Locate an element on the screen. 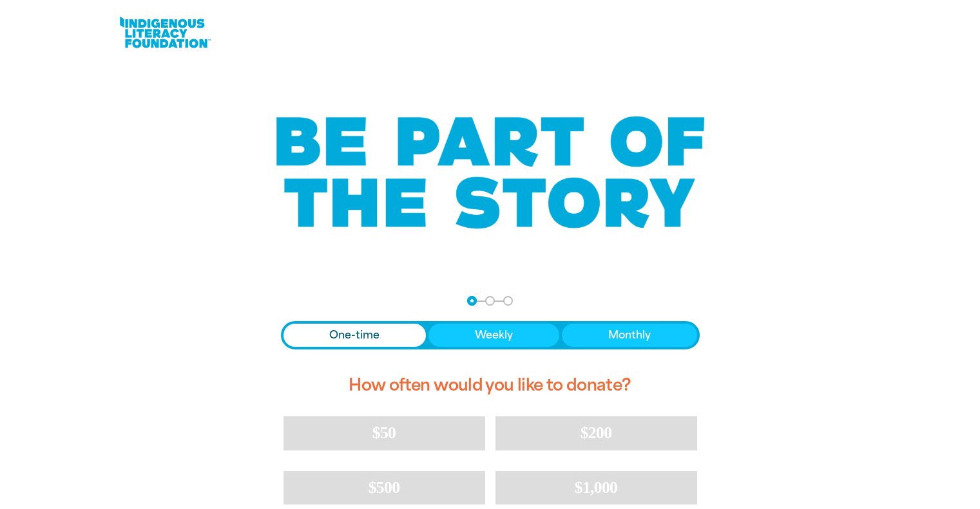 The width and height of the screenshot is (980, 509). button: One-time is located at coordinates (355, 335).